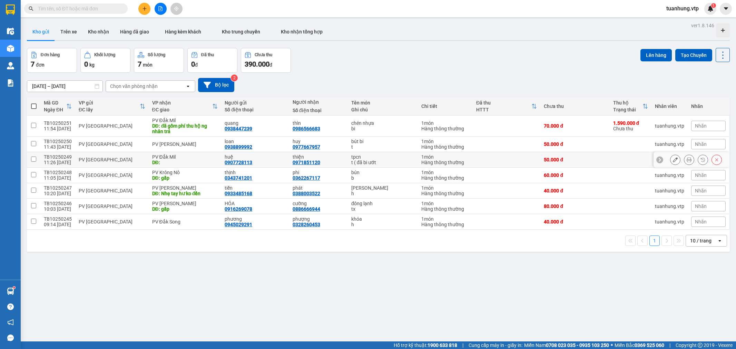 The height and width of the screenshot is (349, 736). What do you see at coordinates (255, 204) in the screenshot?
I see `div: HÓA` at bounding box center [255, 204].